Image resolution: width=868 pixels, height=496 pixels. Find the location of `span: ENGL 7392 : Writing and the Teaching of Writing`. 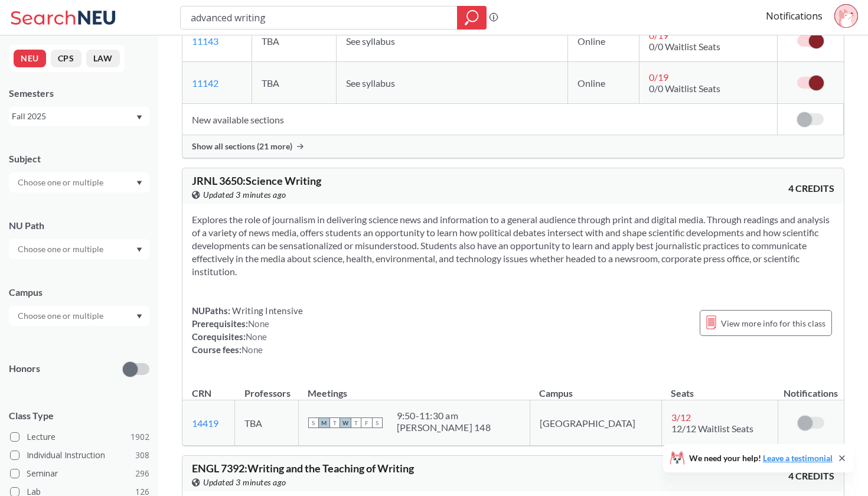

span: ENGL 7392 : Writing and the Teaching of Writing is located at coordinates (302, 468).